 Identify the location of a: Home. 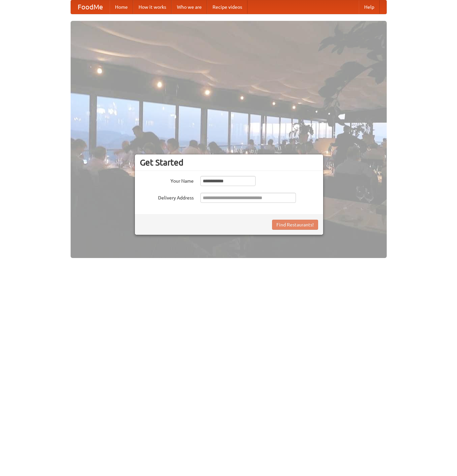
(121, 7).